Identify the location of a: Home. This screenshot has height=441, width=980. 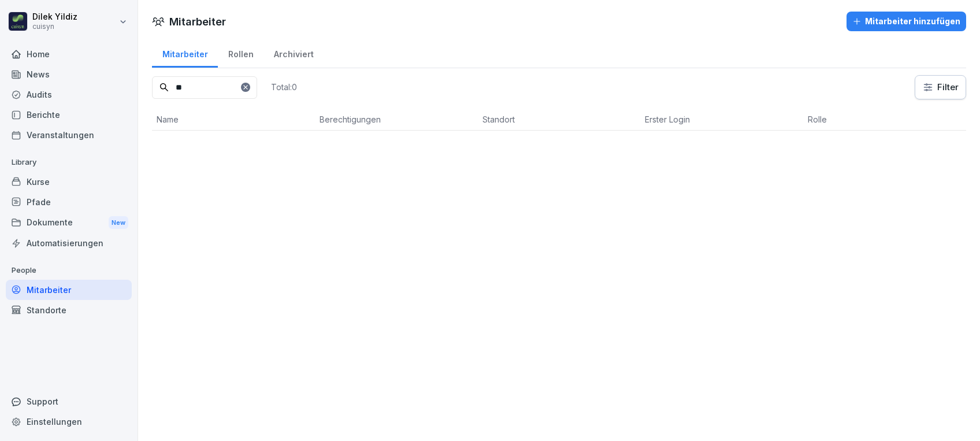
(69, 54).